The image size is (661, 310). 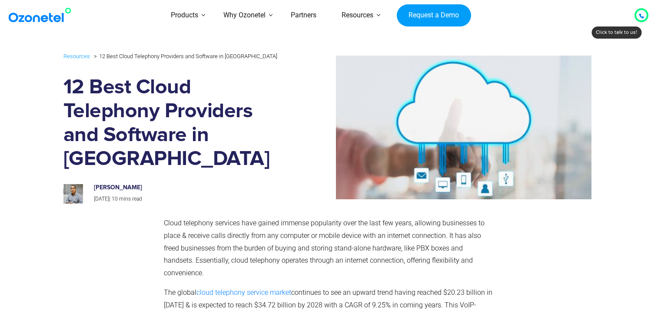 What do you see at coordinates (73, 194) in the screenshot?
I see `img: prashanth-kancherla_avatar-200x200.jpeg` at bounding box center [73, 194].